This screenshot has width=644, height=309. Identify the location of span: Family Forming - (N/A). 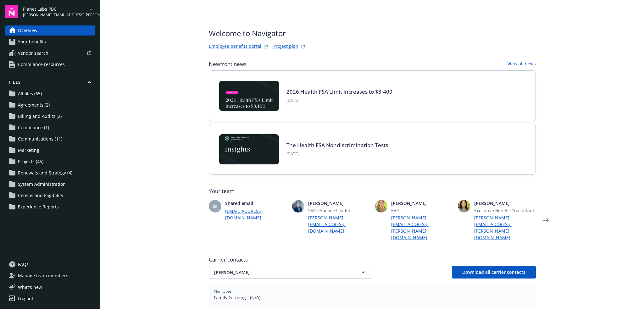
(372, 297).